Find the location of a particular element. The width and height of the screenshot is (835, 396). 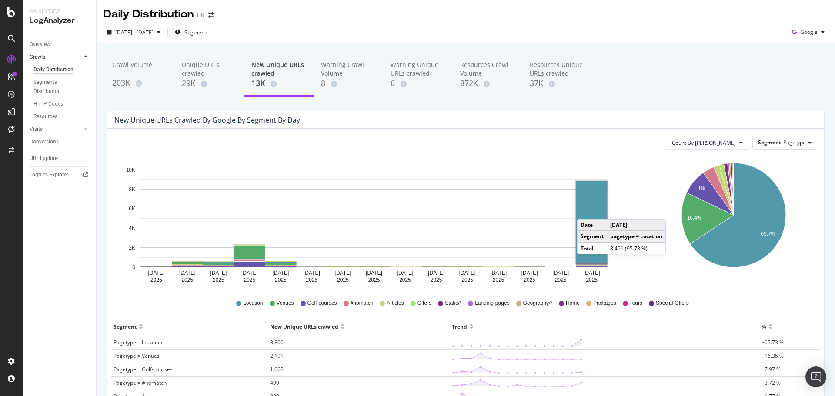

div: LogAnalyzer is located at coordinates (59, 20).